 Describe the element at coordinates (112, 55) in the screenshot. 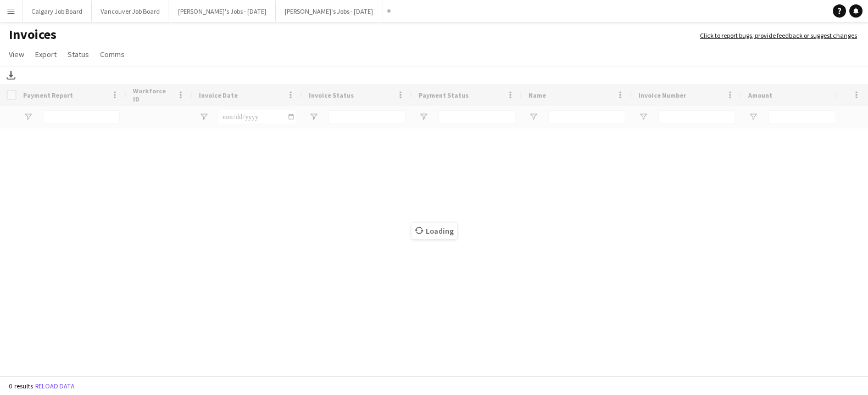

I see `a: Comms` at that location.